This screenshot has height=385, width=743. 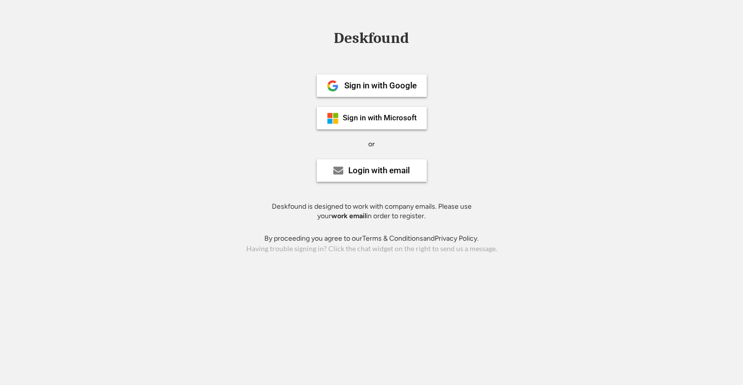 What do you see at coordinates (380, 118) in the screenshot?
I see `div: Sign in with Microsoft` at bounding box center [380, 118].